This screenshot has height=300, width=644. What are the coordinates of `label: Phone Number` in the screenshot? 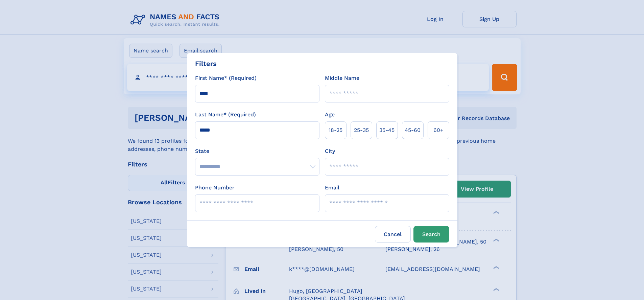 It's located at (214, 188).